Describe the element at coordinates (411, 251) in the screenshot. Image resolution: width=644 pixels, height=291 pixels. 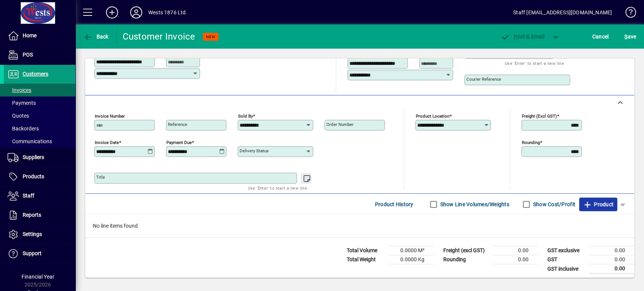
I see `td: 0.0000 M³` at that location.